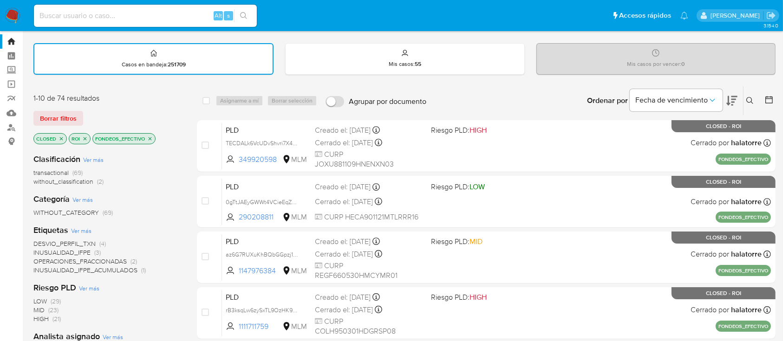  I want to click on span: Accesos rápidos, so click(645, 15).